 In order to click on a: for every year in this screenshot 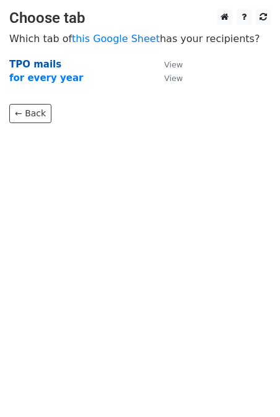, I will do `click(46, 78)`.